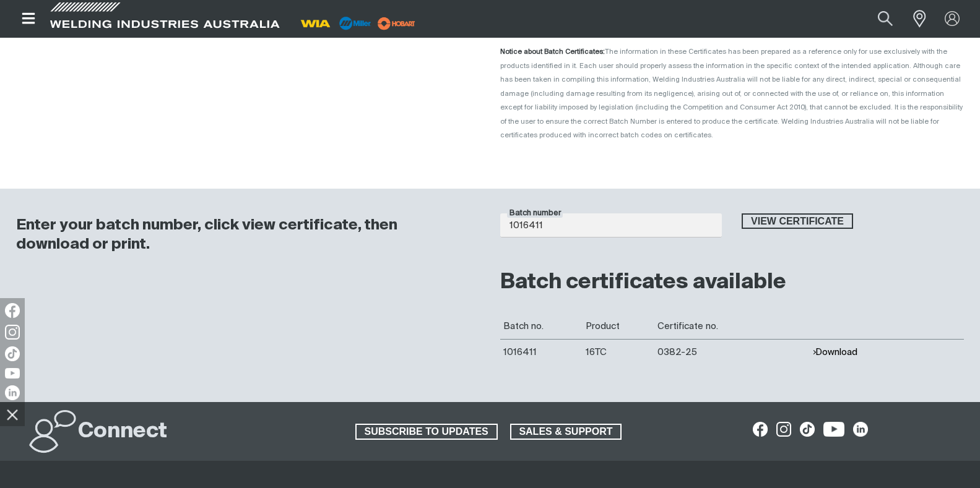 Image resolution: width=980 pixels, height=488 pixels. What do you see at coordinates (732, 282) in the screenshot?
I see `h2: Batch certificates available` at bounding box center [732, 282].